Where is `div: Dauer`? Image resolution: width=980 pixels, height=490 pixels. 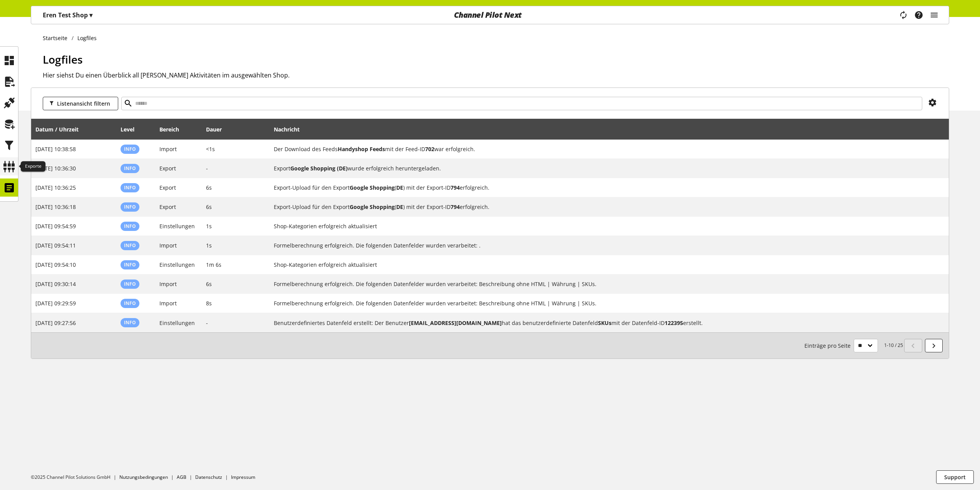
div: Dauer is located at coordinates (218, 129).